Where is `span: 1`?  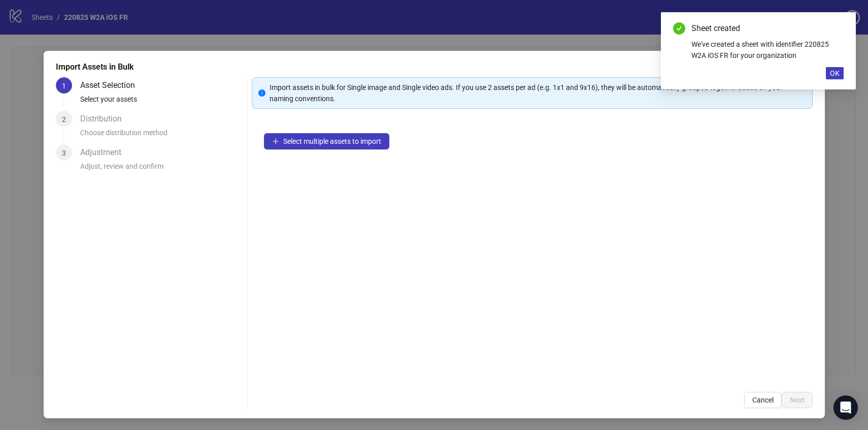
span: 1 is located at coordinates (64, 86).